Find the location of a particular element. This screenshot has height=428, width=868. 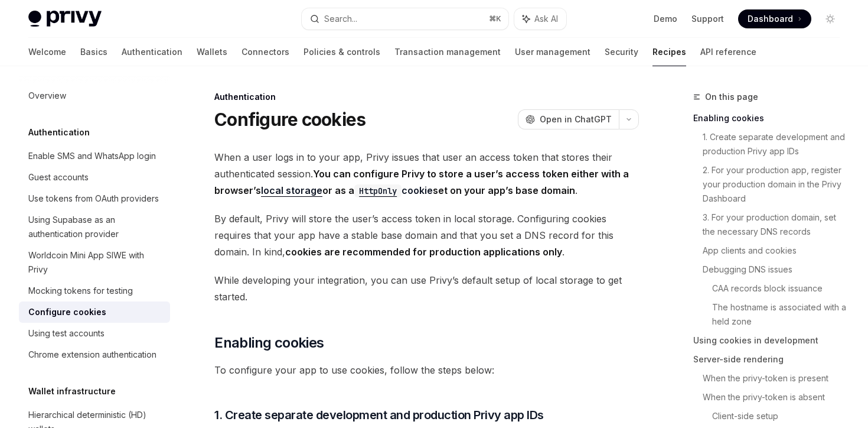

div: Worldcoin Mini App SIWE with Privy is located at coordinates (96, 262).